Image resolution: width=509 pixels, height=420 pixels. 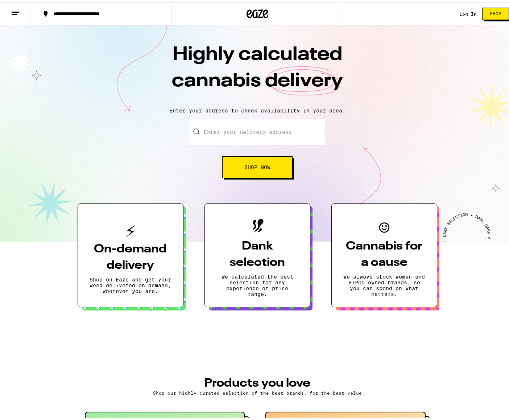 I want to click on span: Hi. Need any help?, so click(x=28, y=8).